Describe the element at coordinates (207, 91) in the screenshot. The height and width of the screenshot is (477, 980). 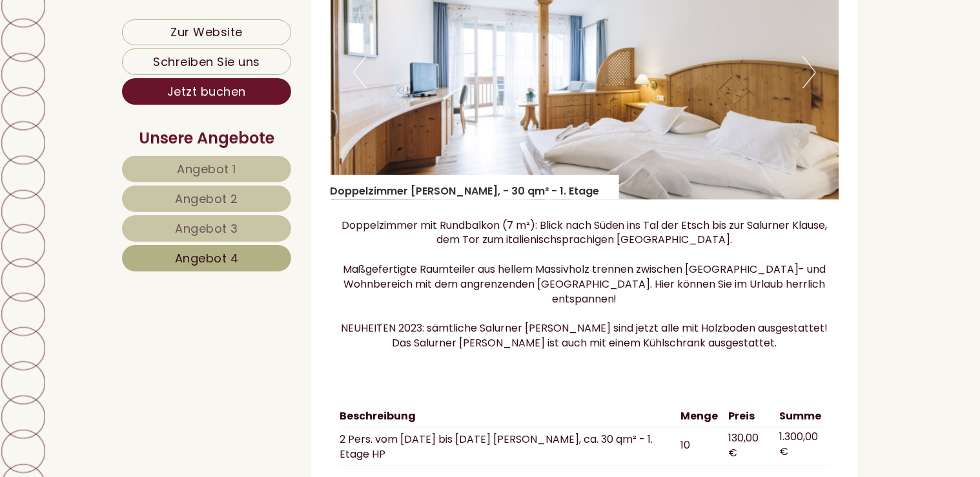
I see `a: Jetzt buchen` at that location.